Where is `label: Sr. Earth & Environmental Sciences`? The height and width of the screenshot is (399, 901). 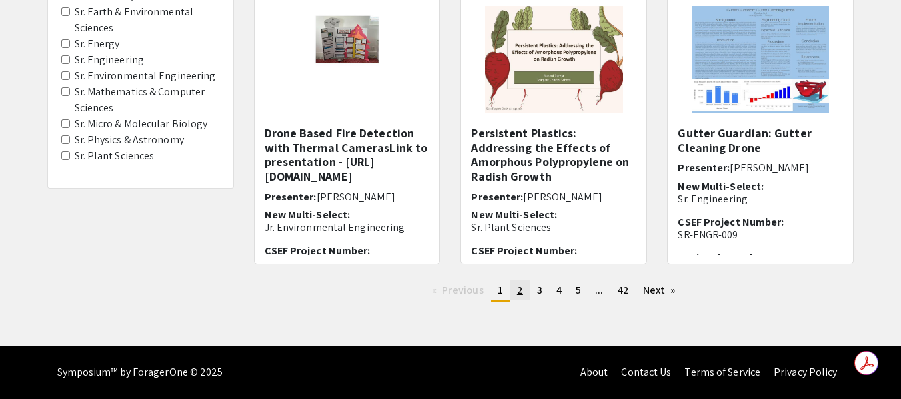 label: Sr. Earth & Environmental Sciences is located at coordinates (147, 20).